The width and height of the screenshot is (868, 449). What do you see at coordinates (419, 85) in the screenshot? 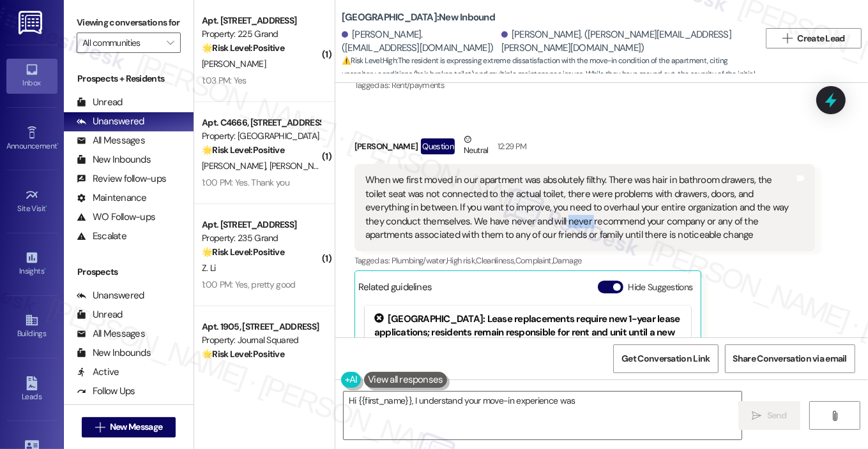
I see `span: Rent/payments` at bounding box center [419, 85].